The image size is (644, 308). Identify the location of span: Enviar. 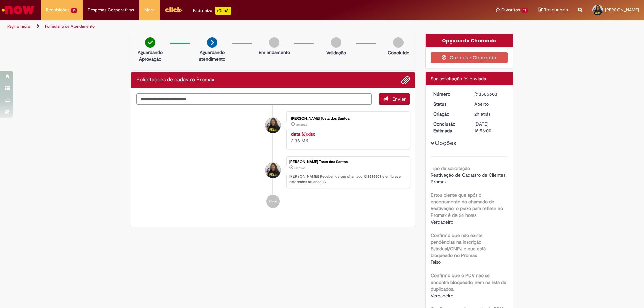
(399, 99).